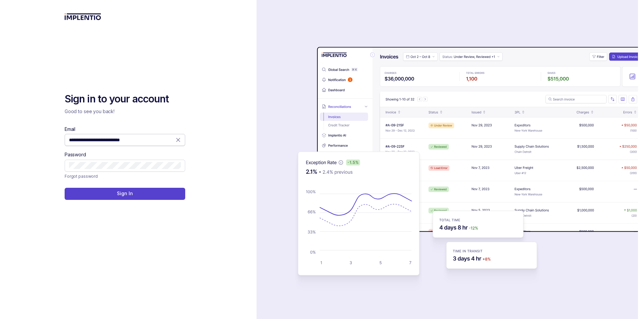 The width and height of the screenshot is (643, 319). What do you see at coordinates (125, 99) in the screenshot?
I see `h2: Sign in to your account` at bounding box center [125, 99].